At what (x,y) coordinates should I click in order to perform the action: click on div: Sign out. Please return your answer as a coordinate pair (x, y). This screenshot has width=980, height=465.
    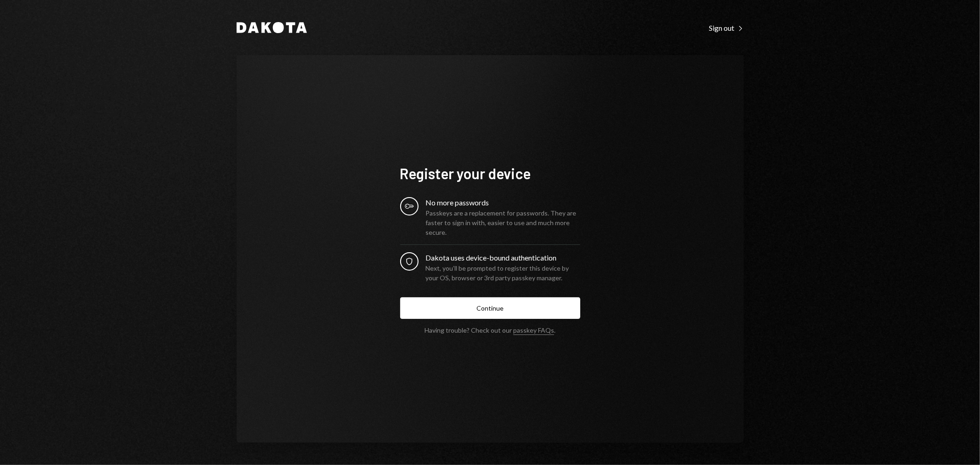
    Looking at the image, I should click on (727, 28).